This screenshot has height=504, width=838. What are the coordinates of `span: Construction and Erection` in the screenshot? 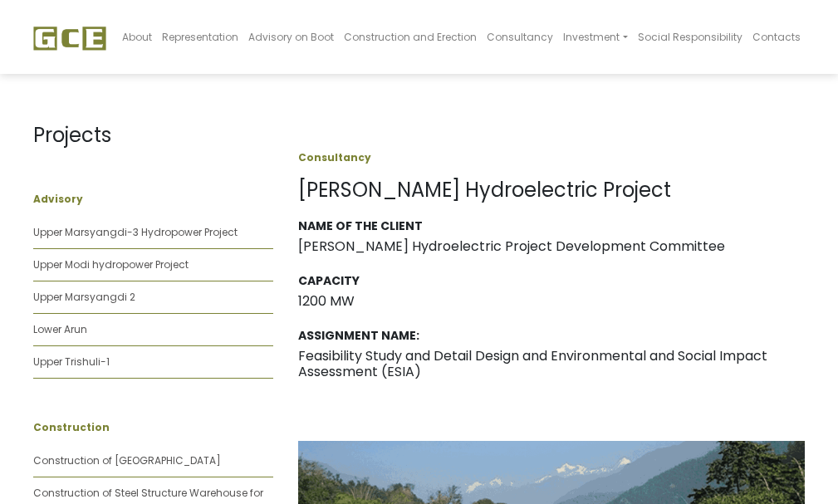 It's located at (411, 37).